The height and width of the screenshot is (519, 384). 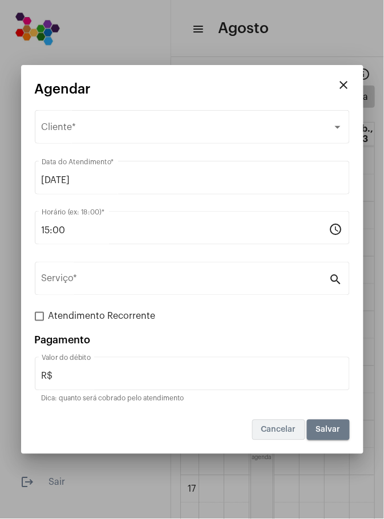 I want to click on mat-hint: Dica: quanto será cobrado pelo atendimento, so click(x=113, y=399).